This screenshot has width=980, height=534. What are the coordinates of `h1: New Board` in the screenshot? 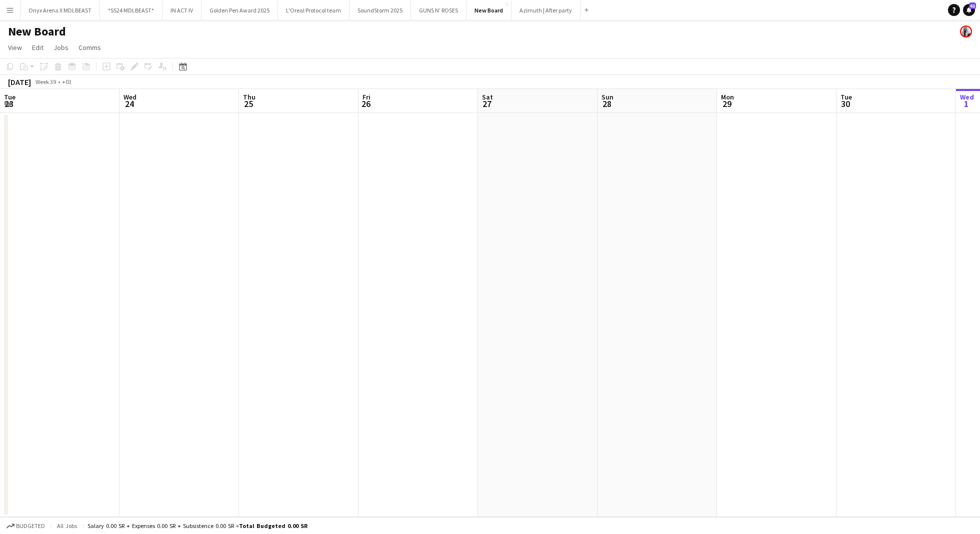 It's located at (37, 31).